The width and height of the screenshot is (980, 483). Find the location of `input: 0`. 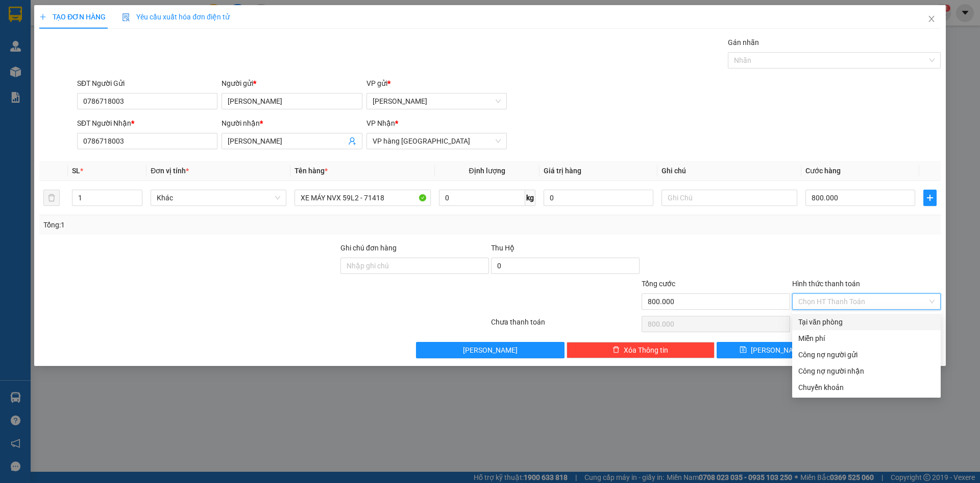

input: 0 is located at coordinates (598, 198).